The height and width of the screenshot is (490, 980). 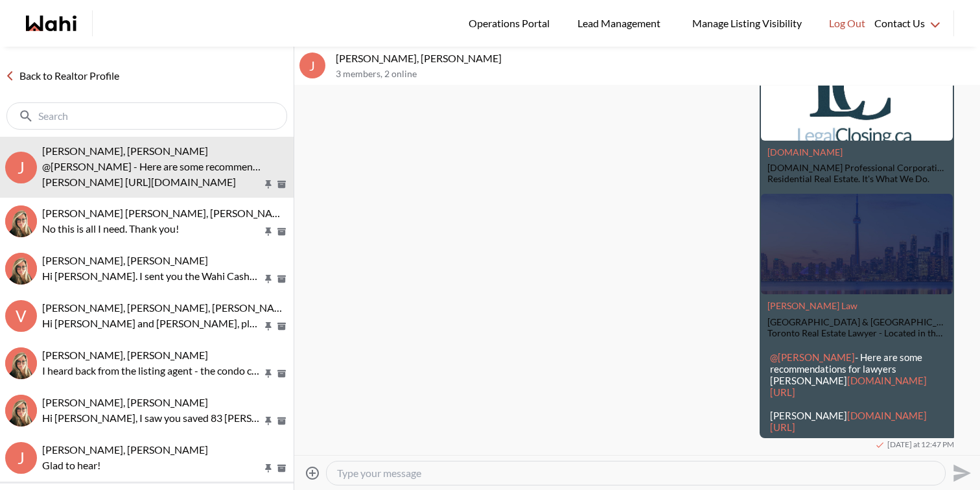 I want to click on div: Maria Awad, Barb, so click(x=21, y=410).